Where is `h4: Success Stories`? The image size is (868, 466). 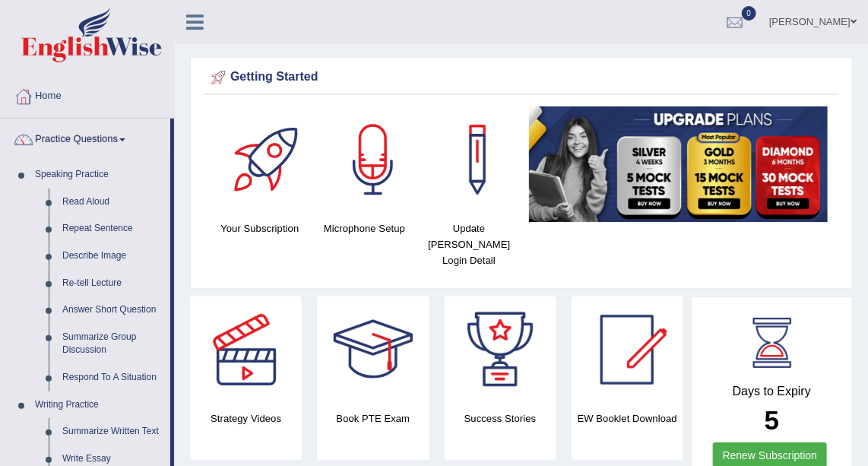
h4: Success Stories is located at coordinates (500, 418).